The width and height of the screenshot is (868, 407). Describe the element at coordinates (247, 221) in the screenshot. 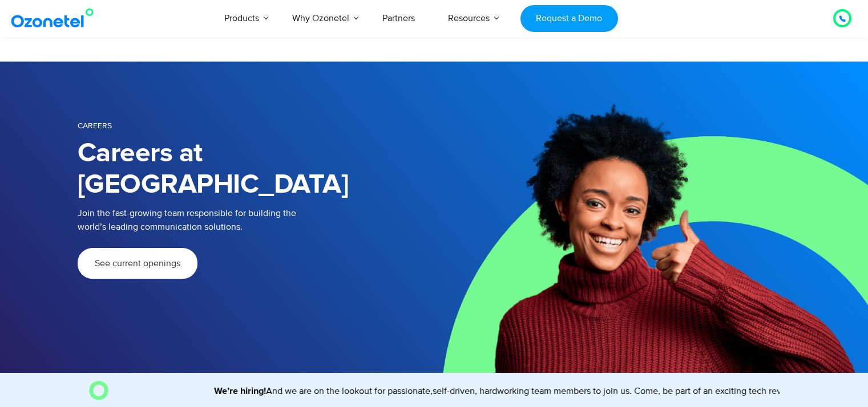

I see `p: Join the fast-growing team responsible for building the world’s leading communication solutions.` at that location.